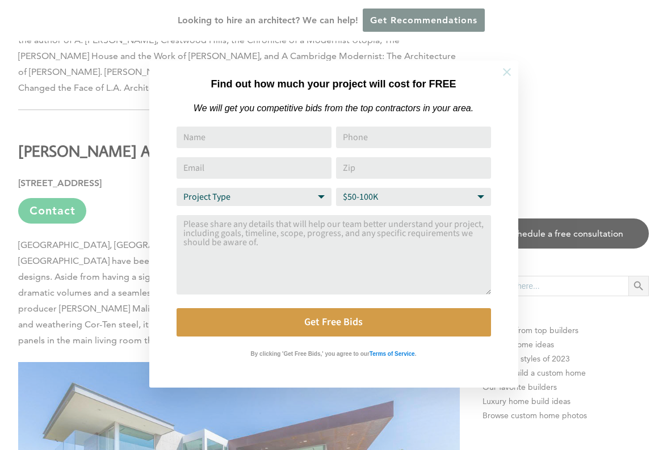 The height and width of the screenshot is (450, 667). I want to click on em: We will get you competitive bids from the top contractors in your area., so click(333, 108).